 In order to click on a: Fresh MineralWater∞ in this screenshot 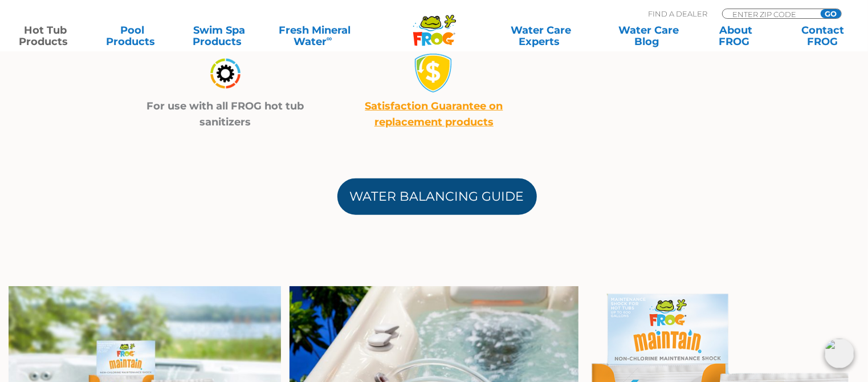, I will do `click(315, 36)`.